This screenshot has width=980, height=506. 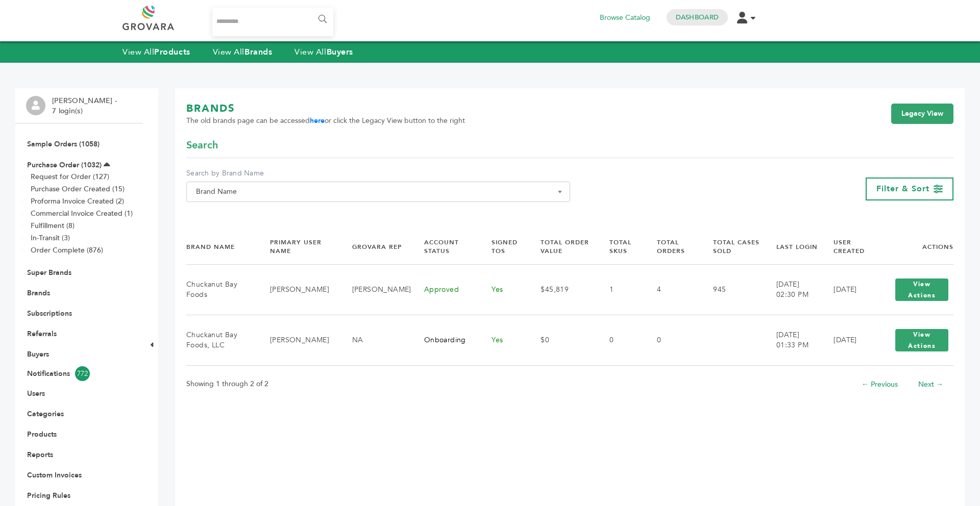 I want to click on label: Search by Brand Name, so click(x=378, y=173).